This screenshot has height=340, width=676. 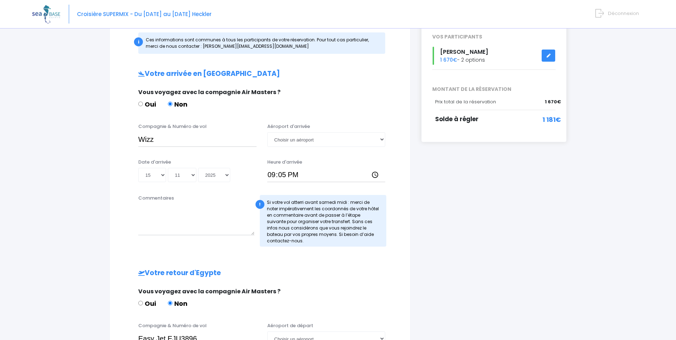 I want to click on span: Prix total de la réservation, so click(x=466, y=102).